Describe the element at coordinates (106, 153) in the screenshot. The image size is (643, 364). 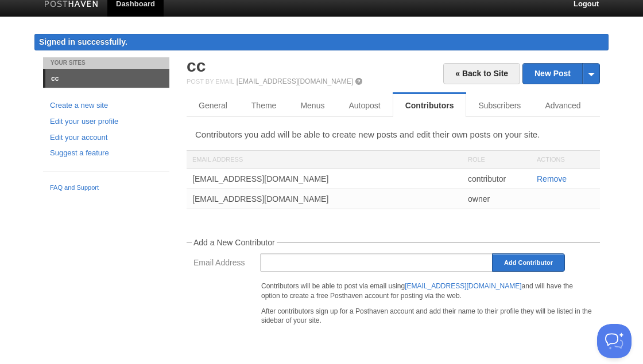
I see `a: Suggest a feature` at that location.